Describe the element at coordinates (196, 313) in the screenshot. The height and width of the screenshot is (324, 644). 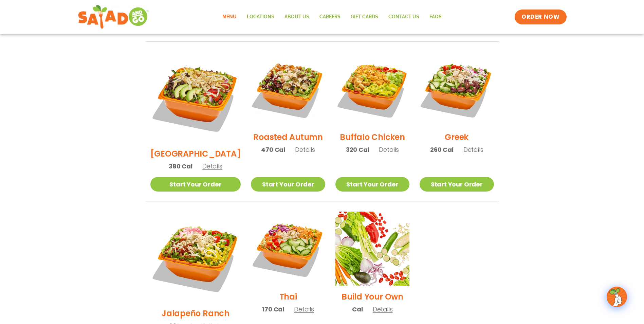
I see `h2: Jalapeño Ranch` at that location.